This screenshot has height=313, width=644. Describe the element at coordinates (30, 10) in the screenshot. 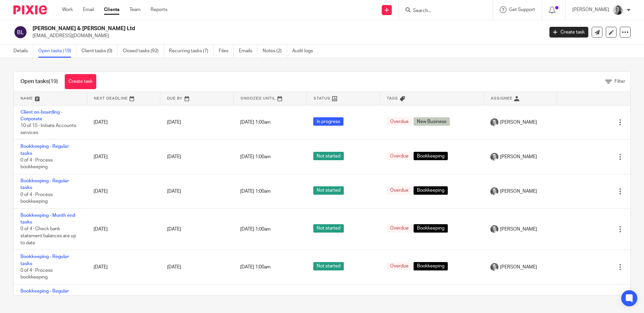

I see `img: Pixie` at that location.